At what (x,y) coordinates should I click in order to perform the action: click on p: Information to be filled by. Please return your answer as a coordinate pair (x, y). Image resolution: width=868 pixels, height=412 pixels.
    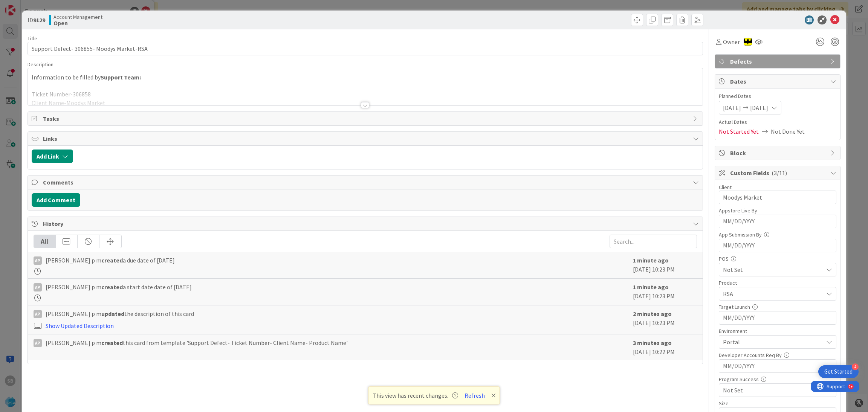
    Looking at the image, I should click on (365, 77).